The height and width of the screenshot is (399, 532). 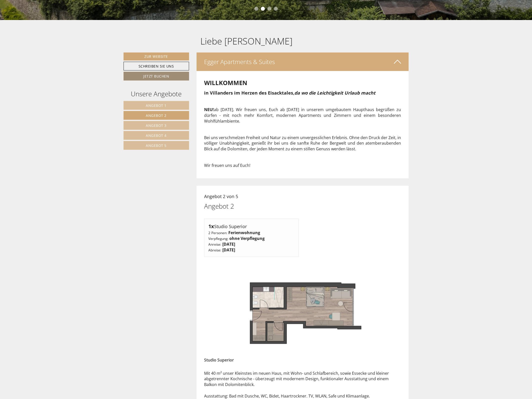 What do you see at coordinates (247, 238) in the screenshot?
I see `b: ohne Verpflegung` at bounding box center [247, 238].